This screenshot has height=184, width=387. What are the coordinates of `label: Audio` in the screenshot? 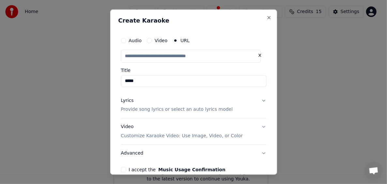 It's located at (135, 40).